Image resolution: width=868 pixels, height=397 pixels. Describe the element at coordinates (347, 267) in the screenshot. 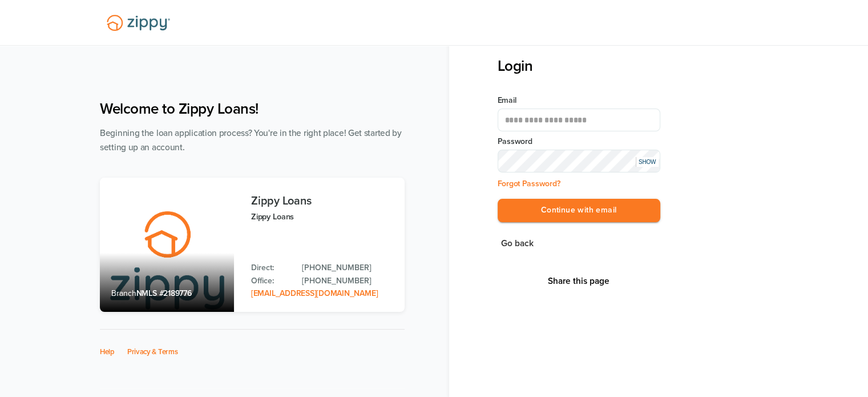

I see `a: Direct Phone: 512-975-2947` at that location.